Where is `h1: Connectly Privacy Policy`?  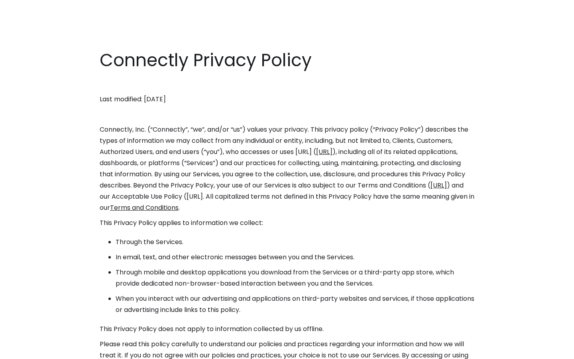 h1: Connectly Privacy Policy is located at coordinates (287, 60).